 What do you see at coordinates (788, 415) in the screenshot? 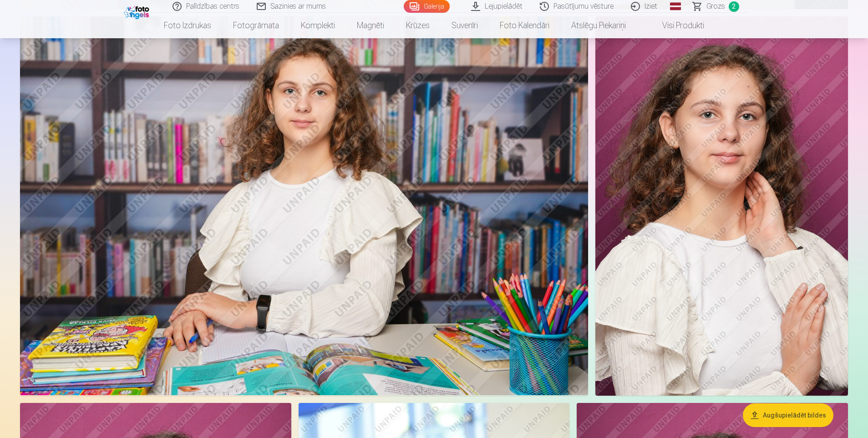
I see `button: Augšupielādēt bildes` at bounding box center [788, 415].